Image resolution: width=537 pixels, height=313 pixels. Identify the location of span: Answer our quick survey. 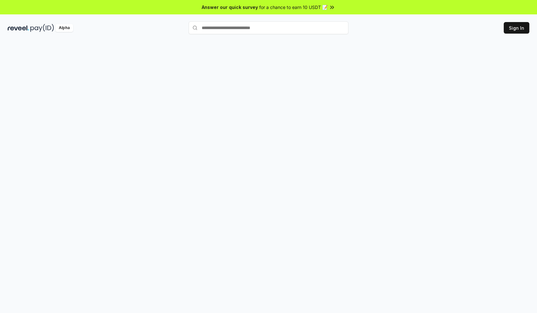
(230, 7).